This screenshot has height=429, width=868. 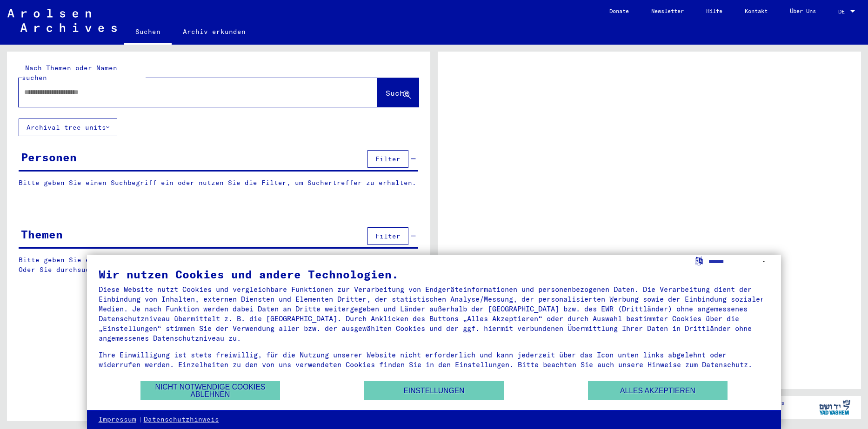 What do you see at coordinates (182, 420) in the screenshot?
I see `a: Datenschutzhinweis` at bounding box center [182, 420].